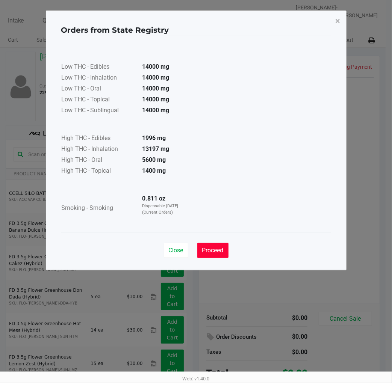 The image size is (392, 383). I want to click on td: High THC - Topical, so click(99, 171).